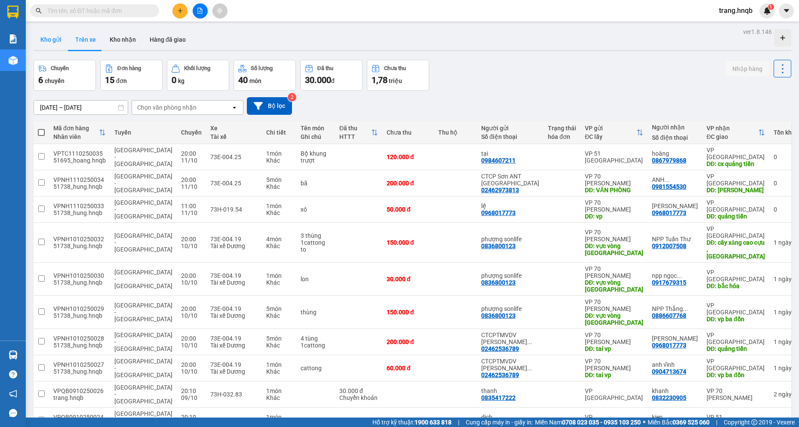  What do you see at coordinates (316, 209) in the screenshot?
I see `div: xô` at bounding box center [316, 209].